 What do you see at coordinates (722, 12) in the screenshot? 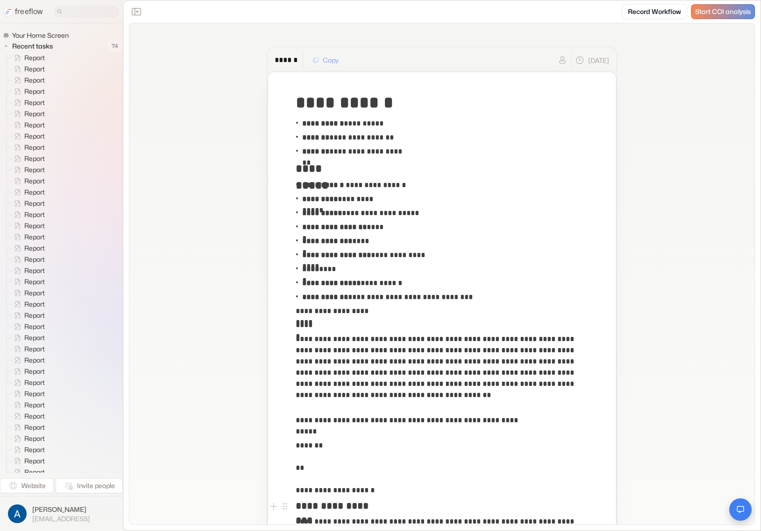
I see `span: Start COI analysis` at bounding box center [722, 12].